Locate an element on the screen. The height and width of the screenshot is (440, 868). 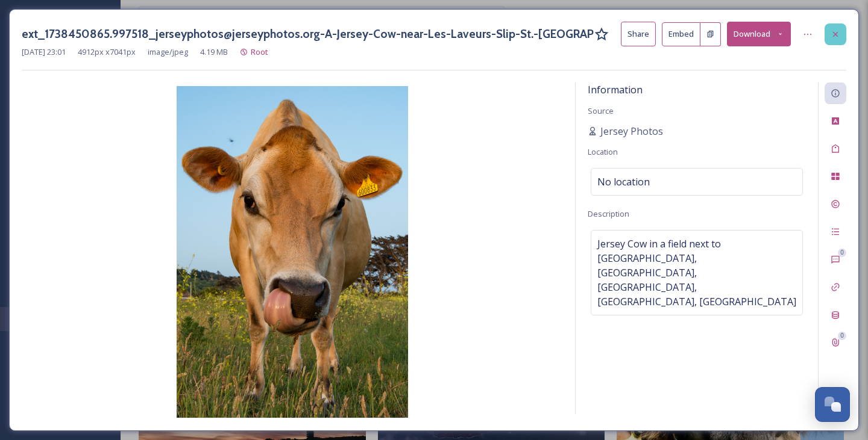
span: Description is located at coordinates (608, 214).